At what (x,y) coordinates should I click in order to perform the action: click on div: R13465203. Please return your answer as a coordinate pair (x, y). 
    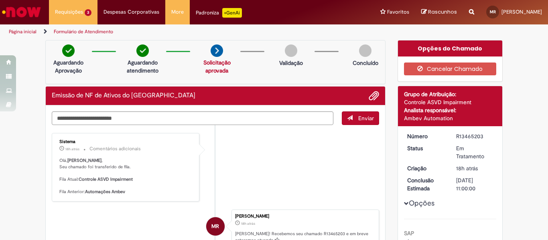
    Looking at the image, I should click on (474, 136).